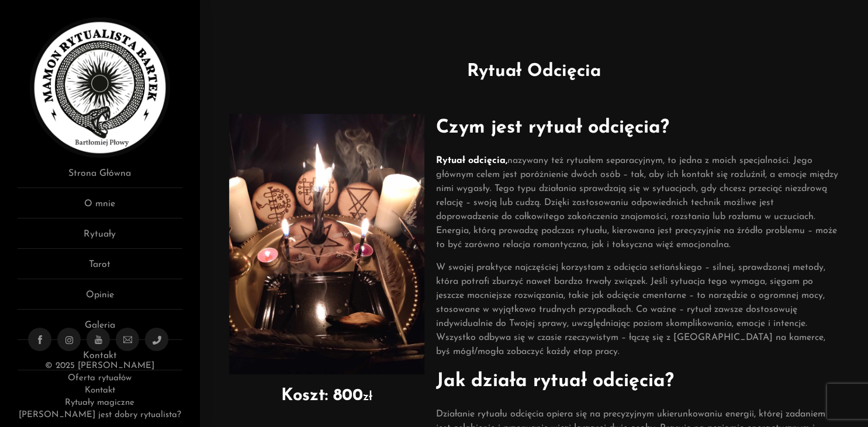  I want to click on a: O mnie, so click(100, 207).